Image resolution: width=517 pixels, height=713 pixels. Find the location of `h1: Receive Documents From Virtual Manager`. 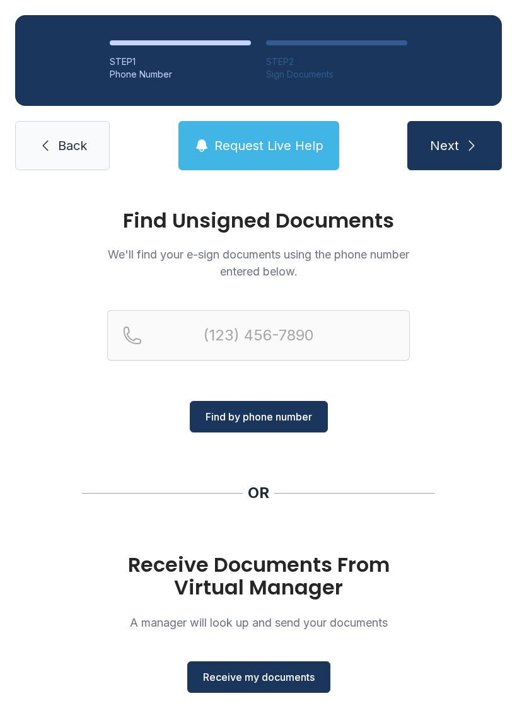

h1: Receive Documents From Virtual Manager is located at coordinates (259, 577).